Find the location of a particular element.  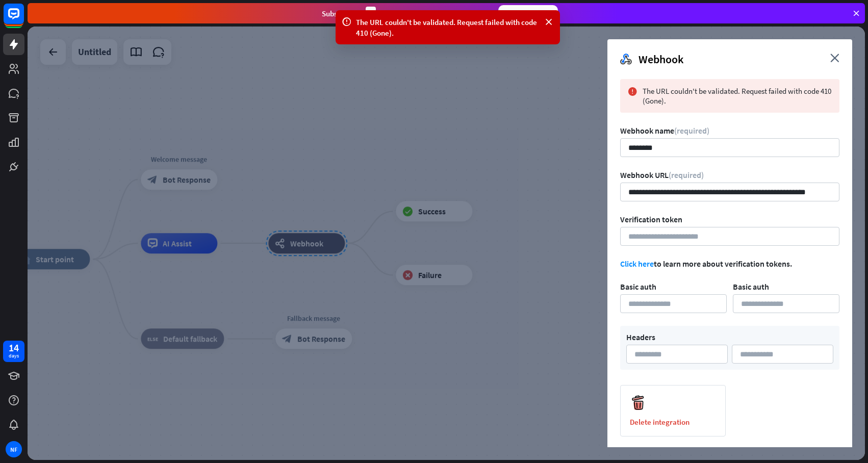

div: NF is located at coordinates (14, 449).